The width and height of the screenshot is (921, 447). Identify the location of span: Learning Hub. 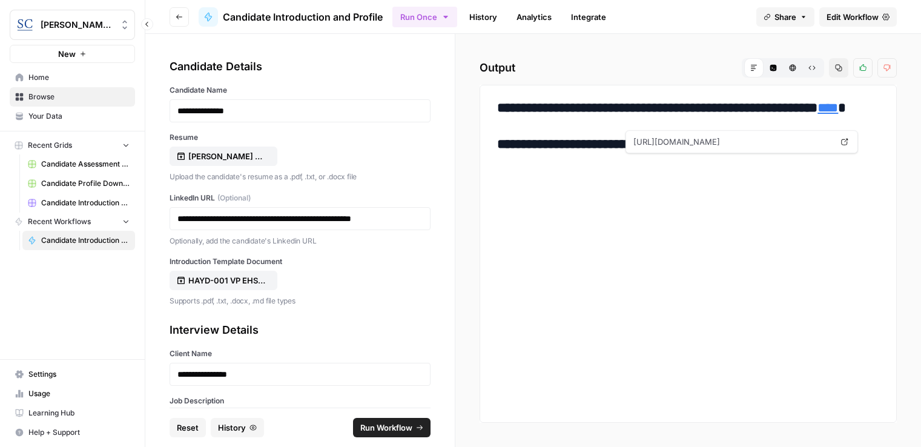
(79, 413).